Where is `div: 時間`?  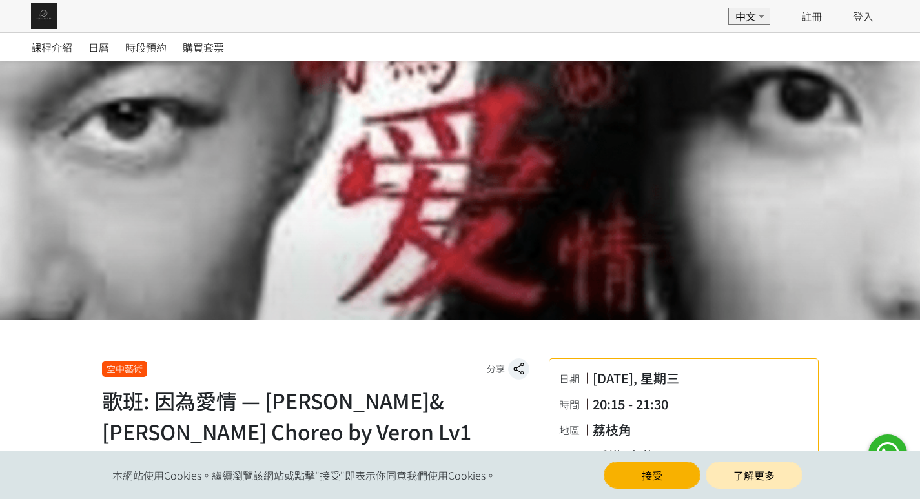 div: 時間 is located at coordinates (573, 404).